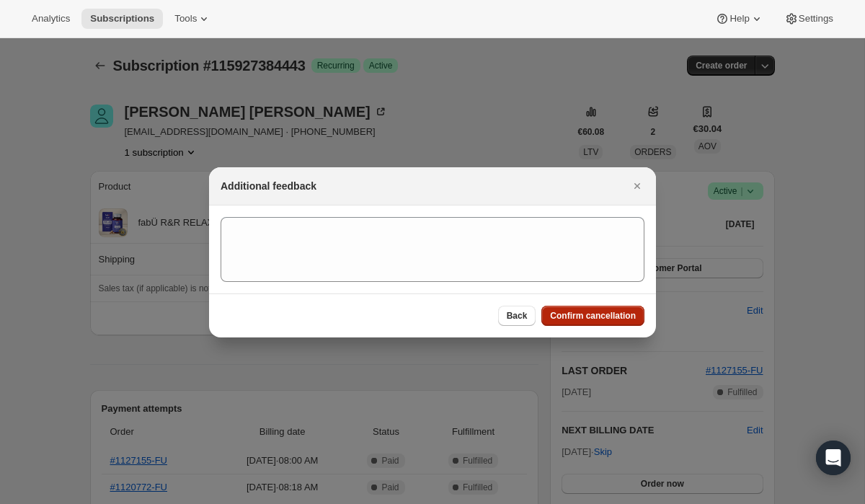  What do you see at coordinates (833, 458) in the screenshot?
I see `div: Open Intercom Messenger` at bounding box center [833, 458].